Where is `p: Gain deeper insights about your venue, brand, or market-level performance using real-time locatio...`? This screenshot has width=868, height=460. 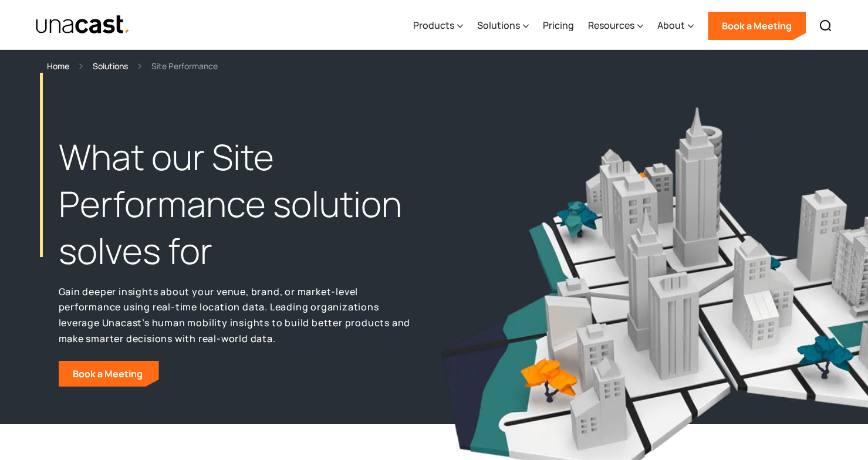
p: Gain deeper insights about your venue, brand, or market-level performance using real-time locatio... is located at coordinates (235, 316).